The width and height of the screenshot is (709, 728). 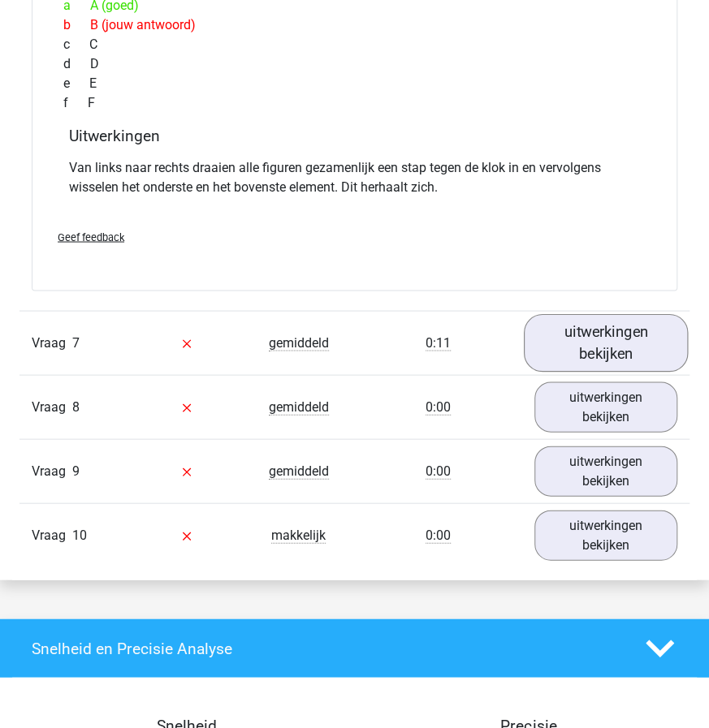 What do you see at coordinates (91, 236) in the screenshot?
I see `span: Geef feedback` at bounding box center [91, 236].